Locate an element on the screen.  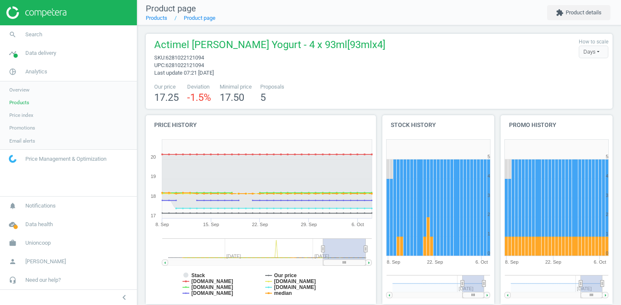
tspan: Stack is located at coordinates (198, 276).